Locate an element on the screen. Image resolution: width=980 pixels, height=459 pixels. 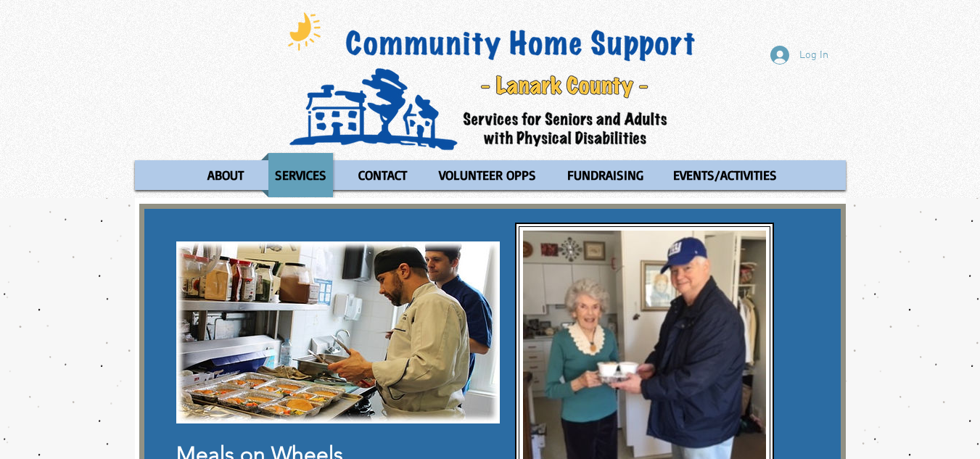
p: SERVICES is located at coordinates (301, 175).